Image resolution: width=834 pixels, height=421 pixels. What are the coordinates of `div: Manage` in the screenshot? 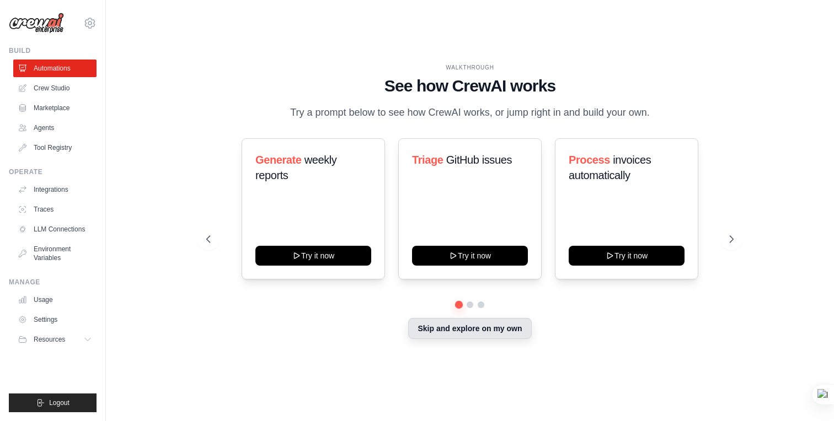 It's located at (52, 282).